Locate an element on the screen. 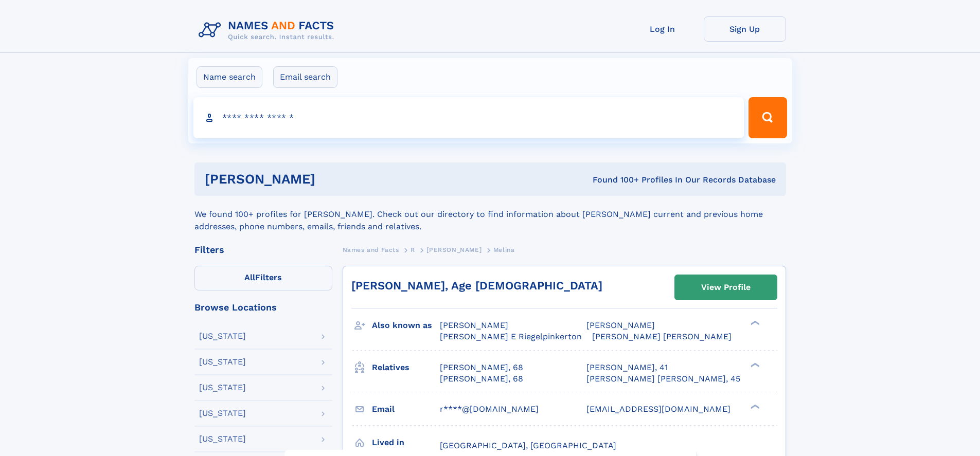 This screenshot has width=980, height=456. span: All is located at coordinates (250, 277).